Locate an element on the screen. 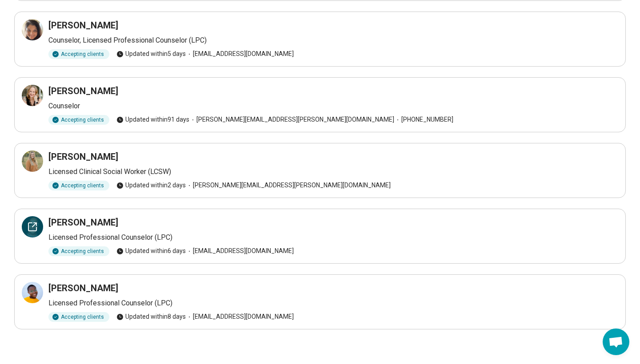 The image size is (640, 364). span: Updated within 5 days is located at coordinates (151, 54).